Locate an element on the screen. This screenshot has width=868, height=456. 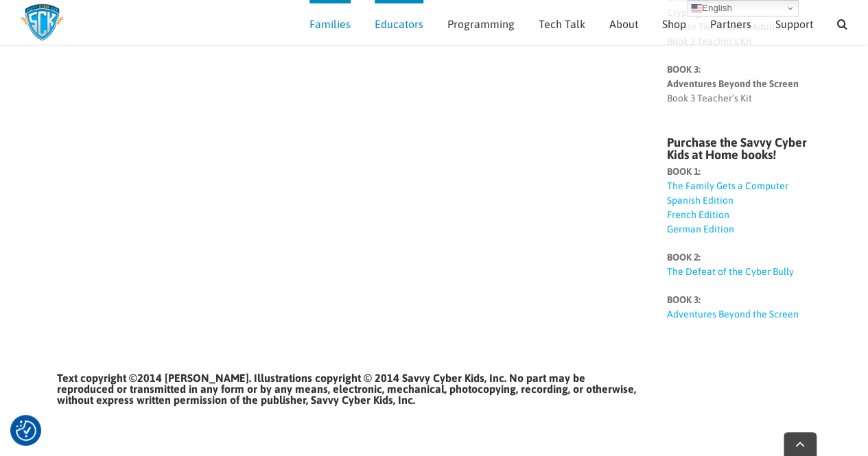
span: About is located at coordinates (624, 24).